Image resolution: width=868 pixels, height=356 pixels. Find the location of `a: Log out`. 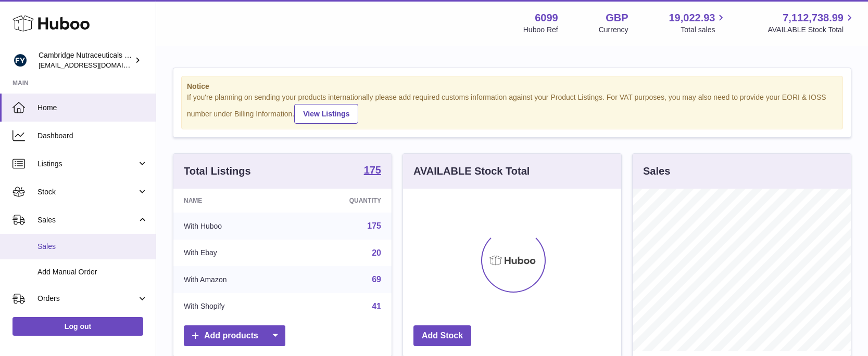

a: Log out is located at coordinates (77, 327).